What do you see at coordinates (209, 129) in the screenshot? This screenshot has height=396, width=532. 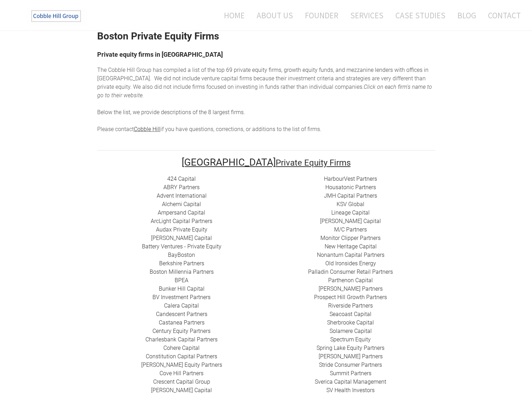 I see `span: Please contact if you have questions, corrections, or additions to the list of firms.` at bounding box center [209, 129].